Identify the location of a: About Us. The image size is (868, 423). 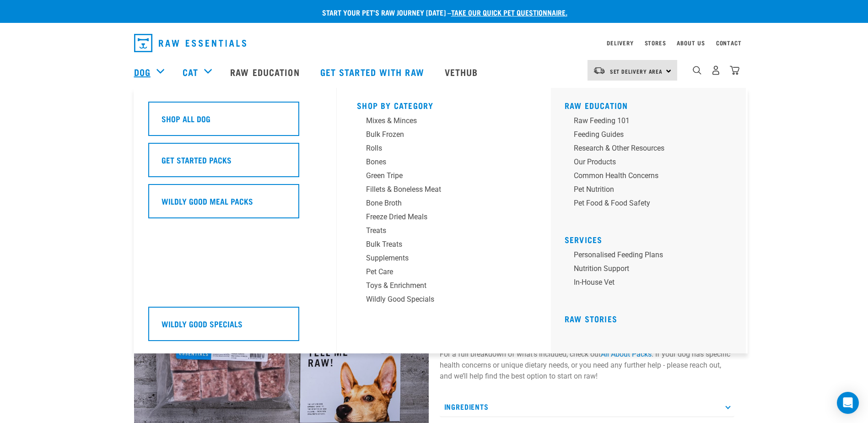
(691, 42).